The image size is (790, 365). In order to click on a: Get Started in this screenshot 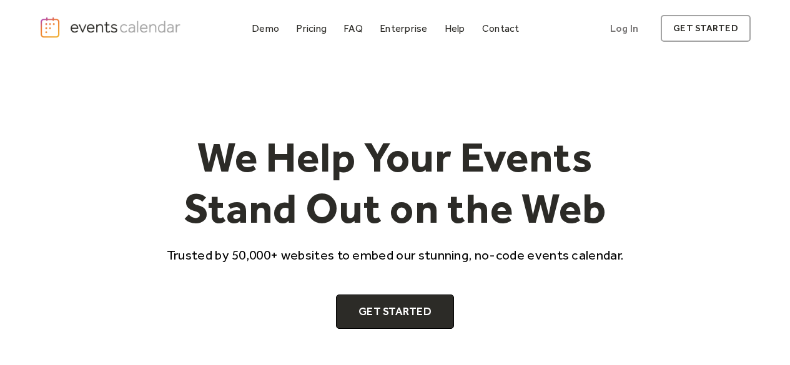, I will do `click(394, 312)`.